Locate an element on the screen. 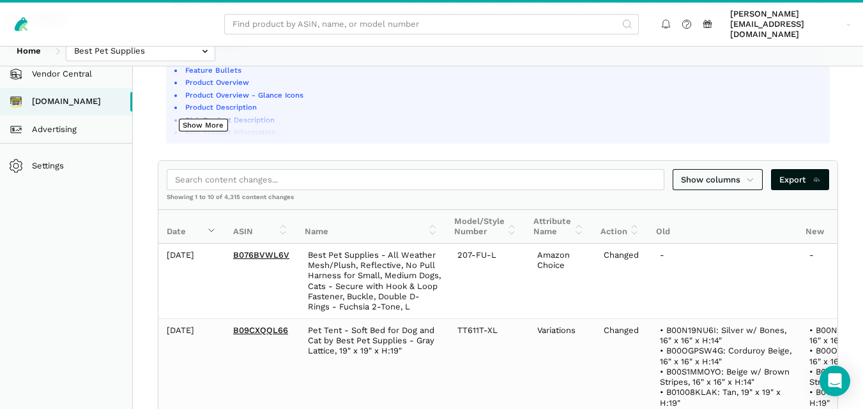 The image size is (863, 409). li: Product Overview is located at coordinates (502, 82).